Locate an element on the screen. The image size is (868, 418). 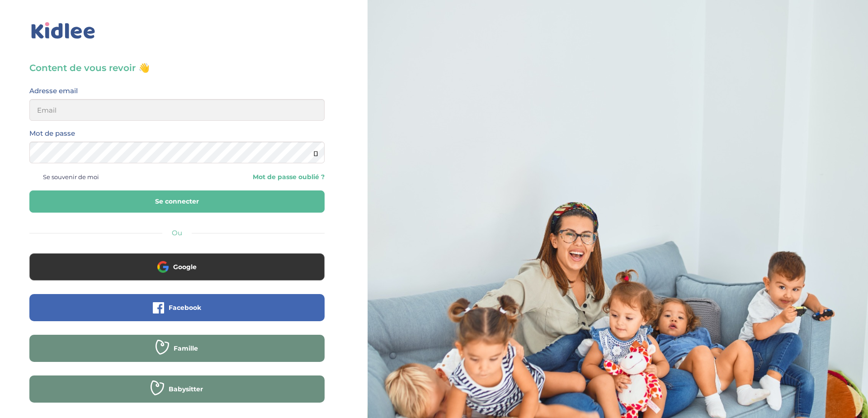
button: Famille is located at coordinates (176, 348).